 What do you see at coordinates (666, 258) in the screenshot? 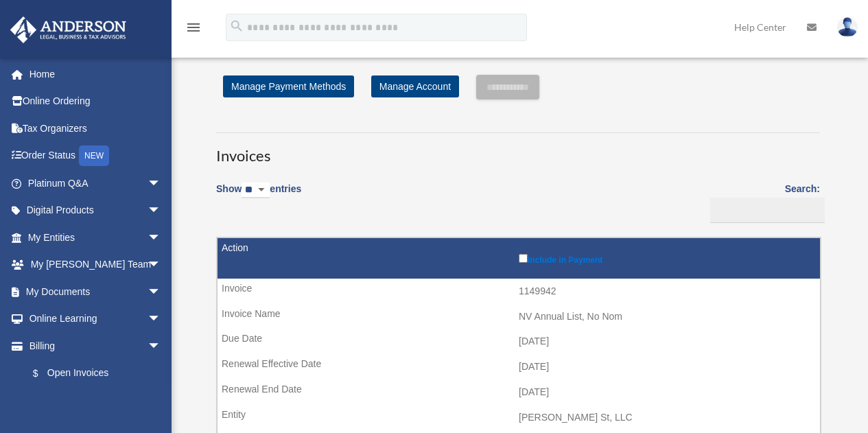
I see `label: Include in Payment` at bounding box center [666, 258].